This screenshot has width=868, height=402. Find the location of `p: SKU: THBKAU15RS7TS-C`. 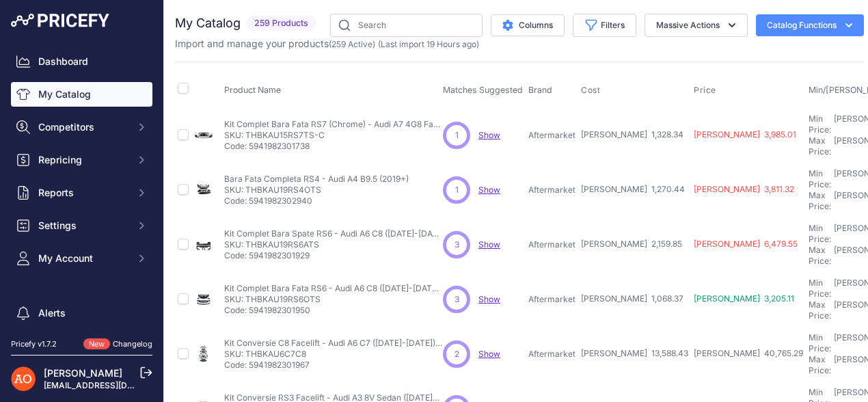

p: SKU: THBKAU15RS7TS-C is located at coordinates (334, 135).